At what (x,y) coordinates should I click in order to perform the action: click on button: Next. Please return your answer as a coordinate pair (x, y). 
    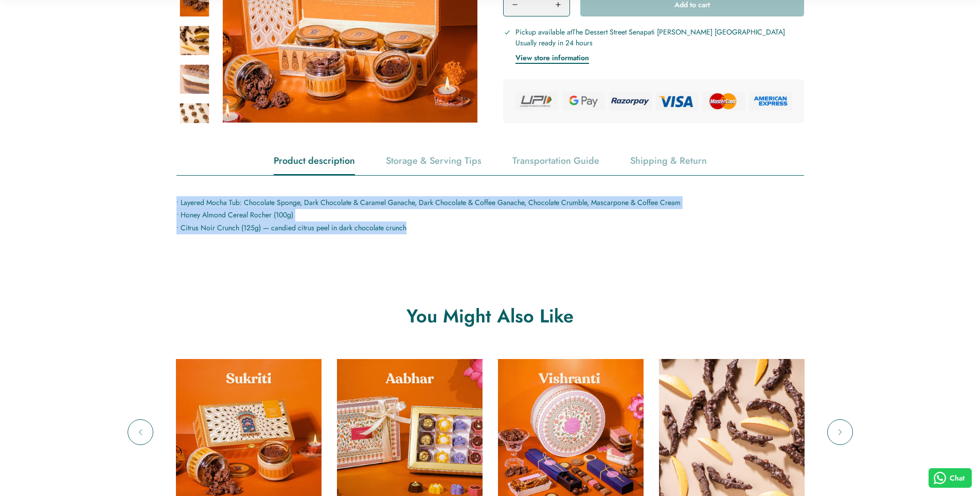
    Looking at the image, I should click on (840, 432).